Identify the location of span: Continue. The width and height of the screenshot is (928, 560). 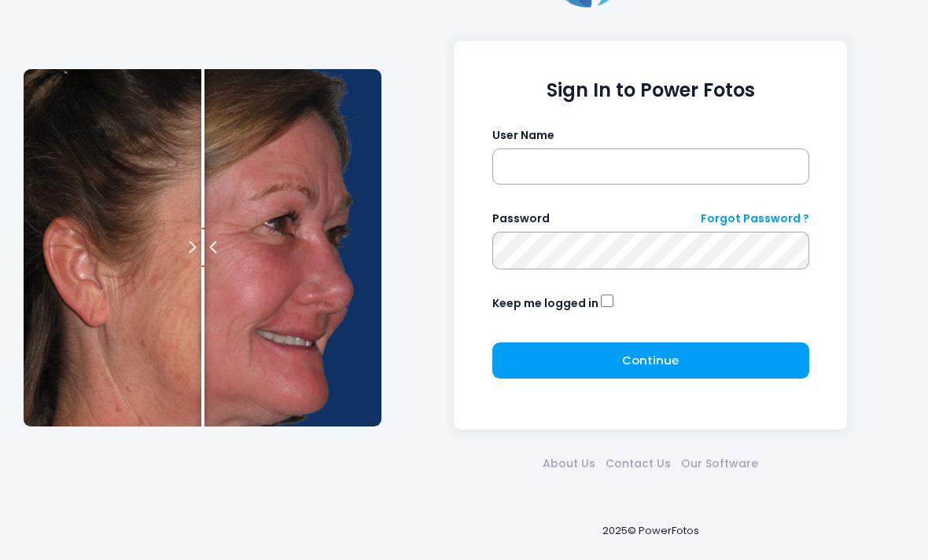
(650, 359).